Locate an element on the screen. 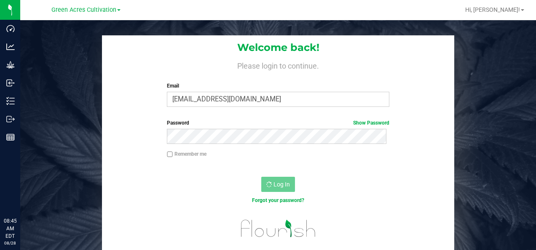 The height and width of the screenshot is (250, 536). inline-svg: Outbound is located at coordinates (11, 119).